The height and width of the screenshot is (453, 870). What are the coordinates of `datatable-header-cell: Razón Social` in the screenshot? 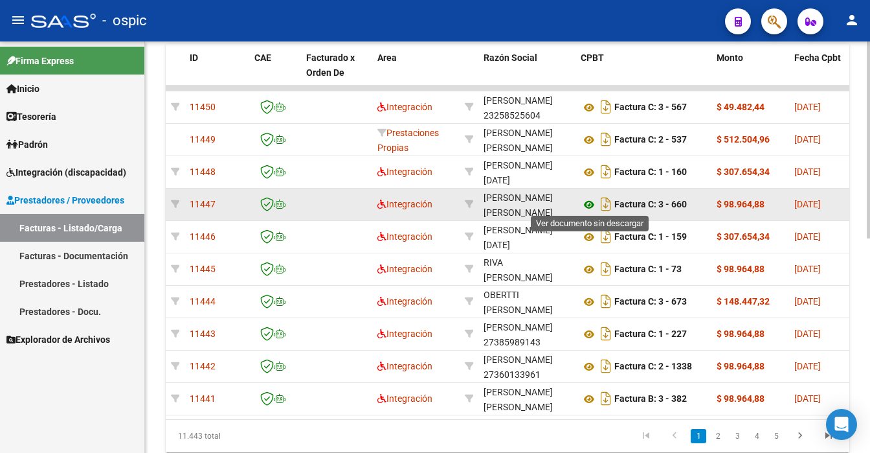 It's located at (527, 73).